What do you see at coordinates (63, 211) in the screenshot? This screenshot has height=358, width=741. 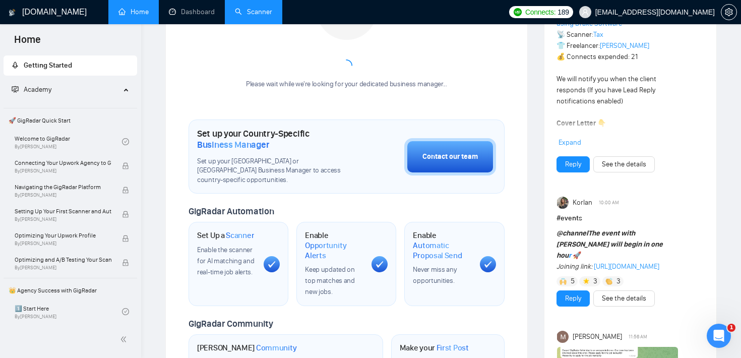 I see `span: Setting Up Your First Scanner and Auto-Bidder` at bounding box center [63, 211].